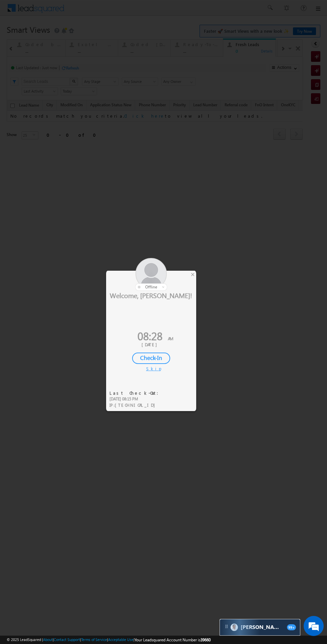 This screenshot has width=327, height=644. What do you see at coordinates (108, 639) in the screenshot?
I see `span: © 2025 LeadSquared | | | | |` at bounding box center [108, 639].